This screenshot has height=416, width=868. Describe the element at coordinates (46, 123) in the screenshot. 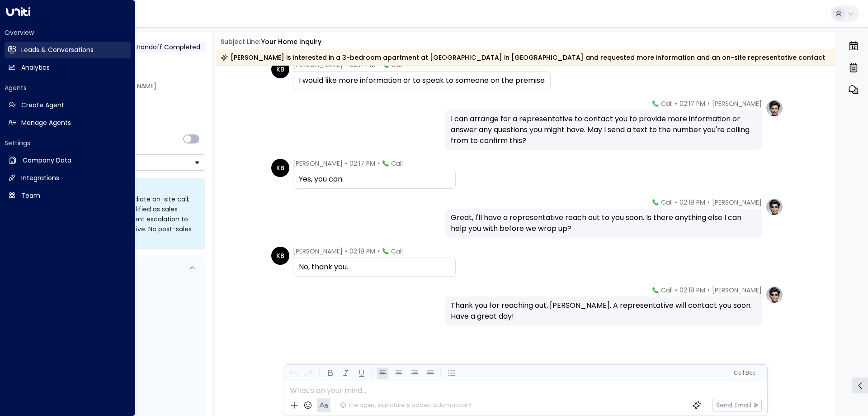

I see `h2: Manage Agents` at that location.